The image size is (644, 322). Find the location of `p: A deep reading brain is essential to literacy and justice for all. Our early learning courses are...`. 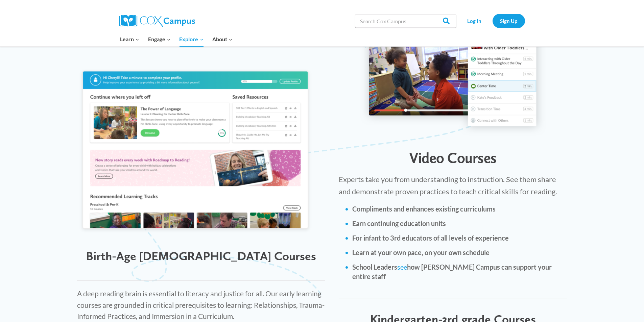

p: A deep reading brain is essential to literacy and justice for all. Our early learning courses are... is located at coordinates (201, 304).